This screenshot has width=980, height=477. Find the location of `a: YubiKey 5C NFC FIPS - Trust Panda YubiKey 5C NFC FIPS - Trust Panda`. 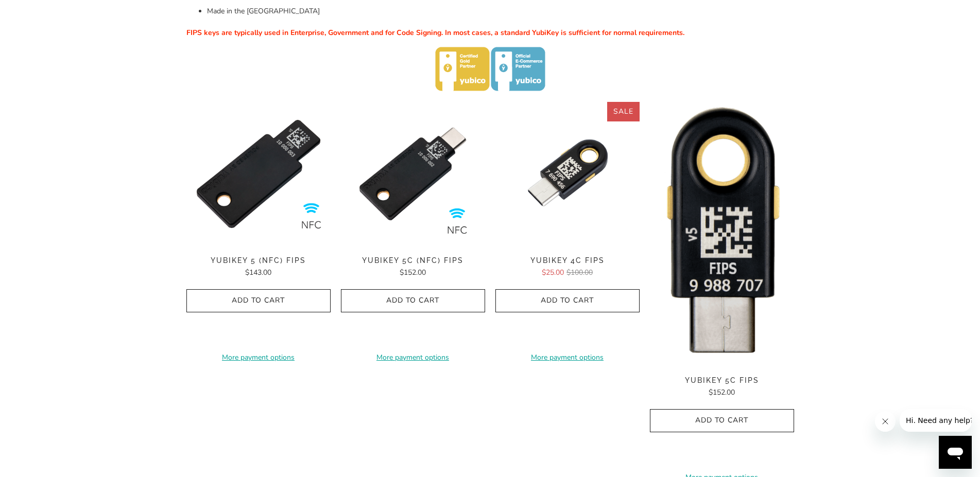

a: YubiKey 5C NFC FIPS - Trust Panda YubiKey 5C NFC FIPS - Trust Panda is located at coordinates (413, 174).